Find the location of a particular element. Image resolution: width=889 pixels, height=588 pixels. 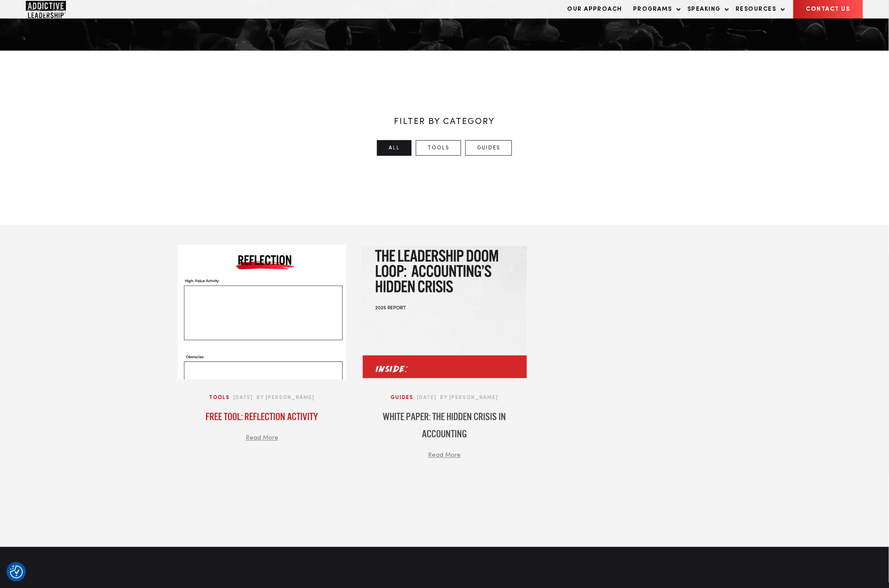

h4: WHITE PAPER: The Hidden Crisis in Accounting is located at coordinates (444, 426).